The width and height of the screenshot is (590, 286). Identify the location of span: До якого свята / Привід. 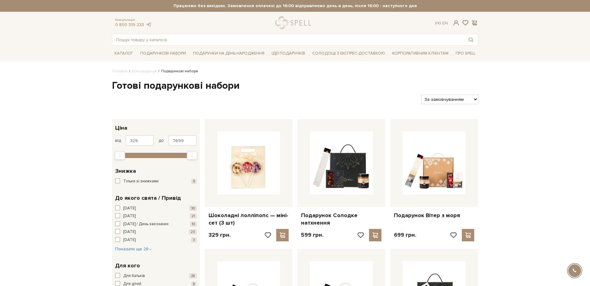
(148, 198).